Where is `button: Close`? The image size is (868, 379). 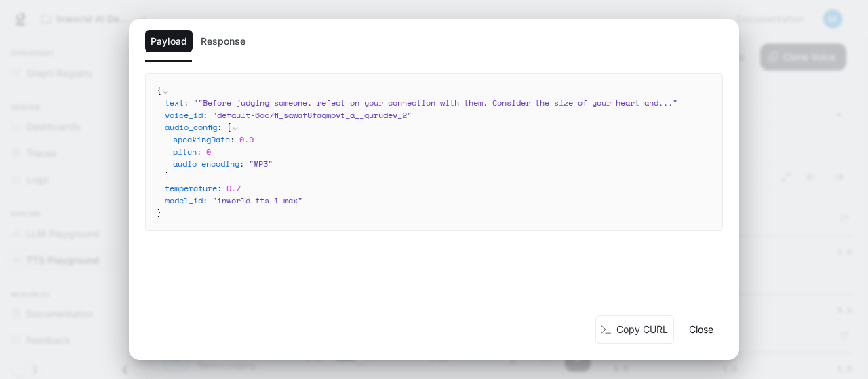 button: Close is located at coordinates (701, 330).